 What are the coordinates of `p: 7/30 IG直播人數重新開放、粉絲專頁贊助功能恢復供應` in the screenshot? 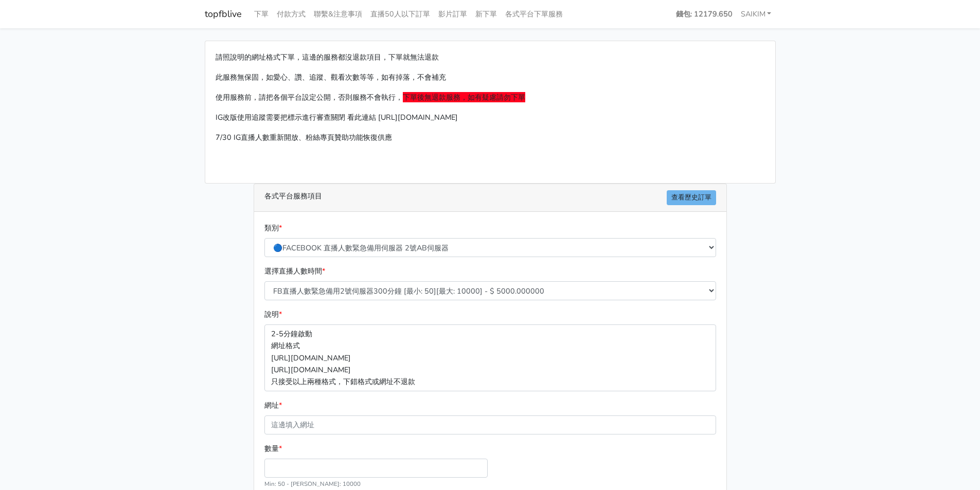 It's located at (490, 137).